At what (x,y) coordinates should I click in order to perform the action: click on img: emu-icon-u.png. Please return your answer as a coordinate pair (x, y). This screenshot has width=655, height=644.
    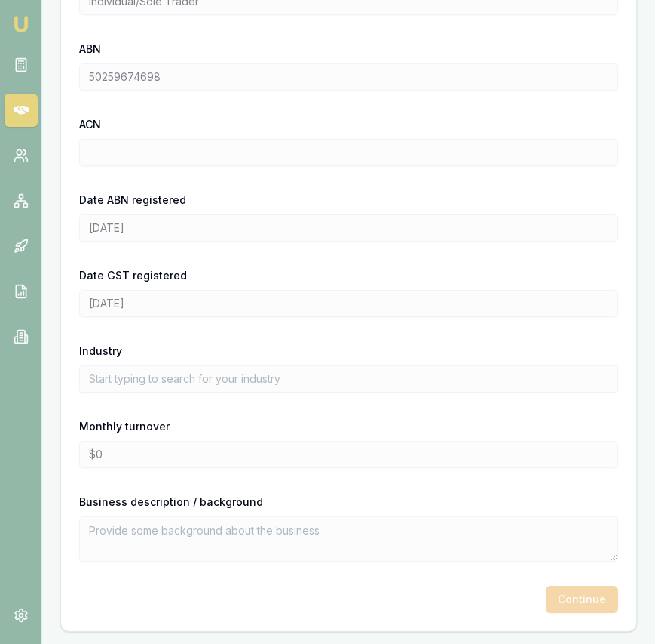
    Looking at the image, I should click on (21, 24).